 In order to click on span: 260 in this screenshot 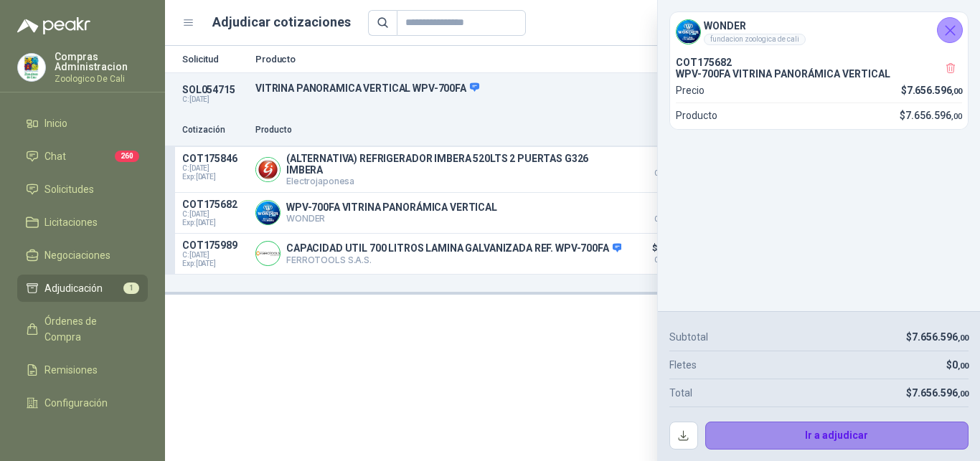, I will do `click(127, 156)`.